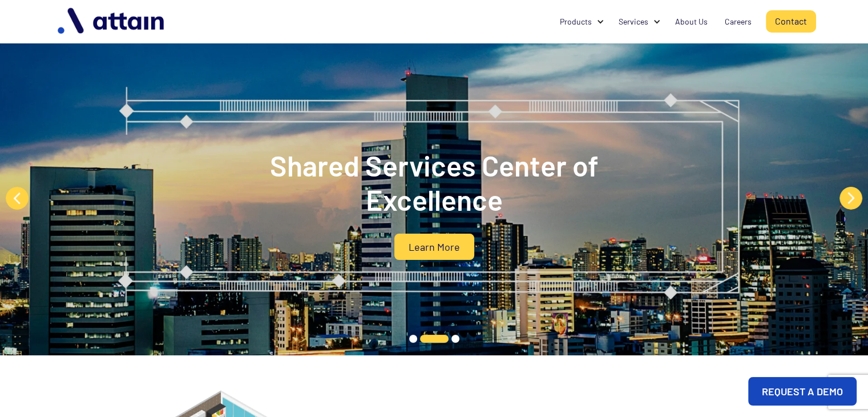 The image size is (868, 417). I want to click on button: 1 of 3, so click(413, 339).